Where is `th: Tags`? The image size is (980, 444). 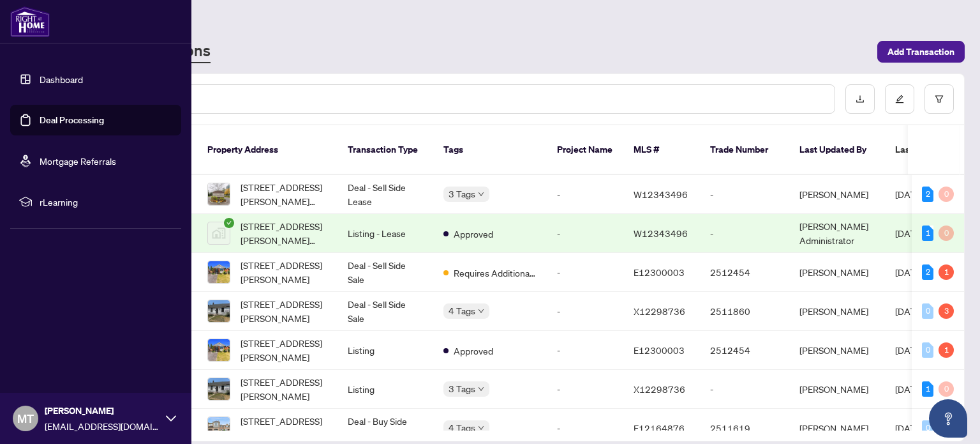
th: Tags is located at coordinates (490, 150).